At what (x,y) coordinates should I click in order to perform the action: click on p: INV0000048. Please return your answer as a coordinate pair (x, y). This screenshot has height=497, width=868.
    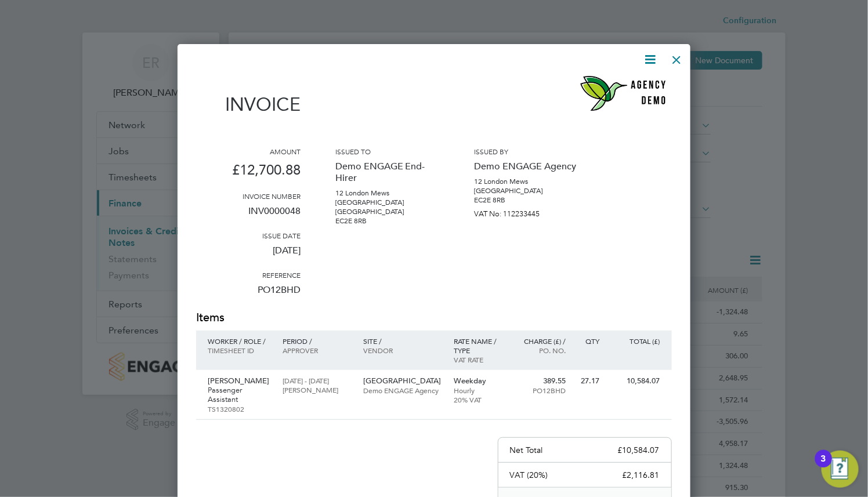
    Looking at the image, I should click on (248, 216).